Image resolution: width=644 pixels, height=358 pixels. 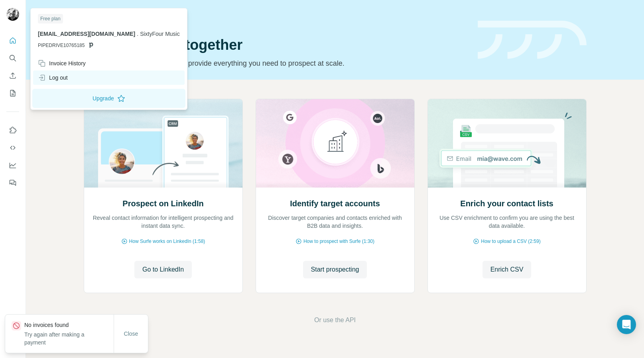 I want to click on button: Dashboard, so click(x=13, y=166).